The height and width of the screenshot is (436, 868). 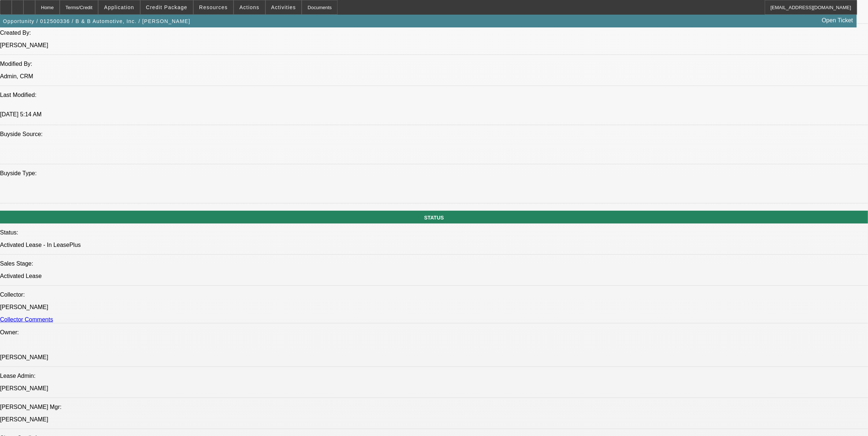 I want to click on span: Credit Package, so click(x=167, y=7).